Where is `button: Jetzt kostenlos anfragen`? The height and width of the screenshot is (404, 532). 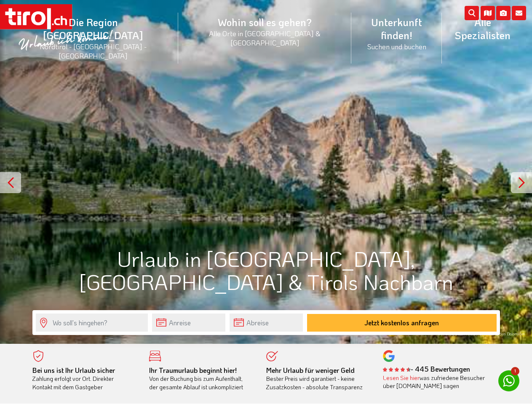
button: Jetzt kostenlos anfragen is located at coordinates (402, 323).